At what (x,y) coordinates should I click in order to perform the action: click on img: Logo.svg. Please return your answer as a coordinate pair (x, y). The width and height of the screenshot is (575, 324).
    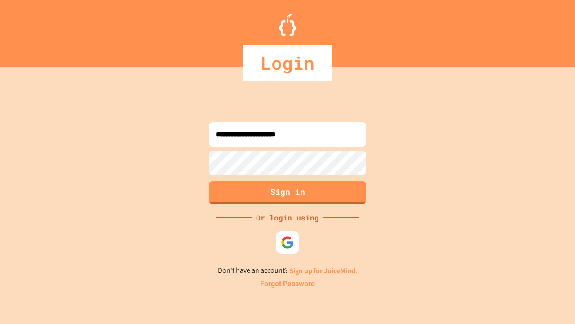
    Looking at the image, I should click on (288, 25).